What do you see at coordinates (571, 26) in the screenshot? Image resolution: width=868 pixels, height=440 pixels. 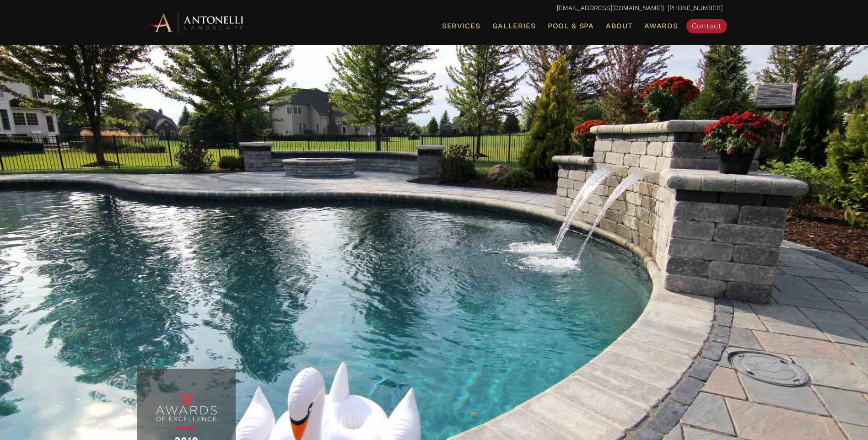 I see `a: Pool & Spa` at bounding box center [571, 26].